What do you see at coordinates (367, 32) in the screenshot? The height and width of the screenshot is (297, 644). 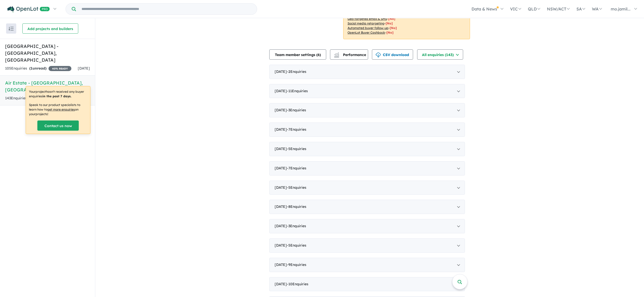 I see `u: OpenLot Buyer Cashback` at bounding box center [367, 32].